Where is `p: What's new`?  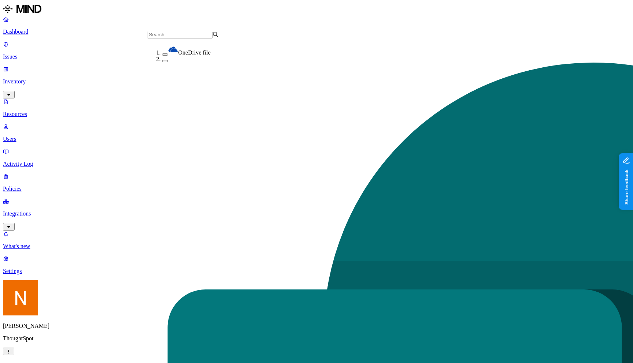
p: What's new is located at coordinates (317, 247).